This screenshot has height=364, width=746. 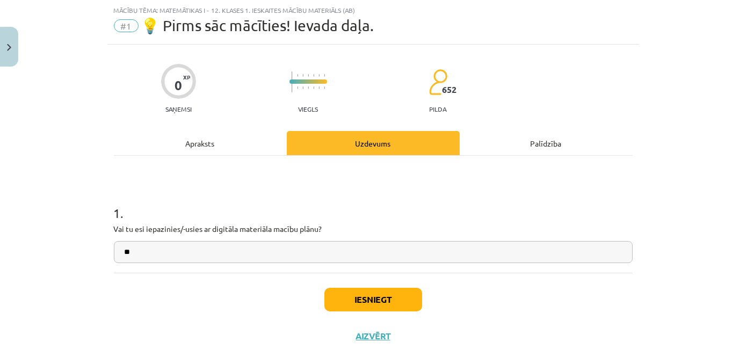 I want to click on div: Uzdevums, so click(x=374, y=143).